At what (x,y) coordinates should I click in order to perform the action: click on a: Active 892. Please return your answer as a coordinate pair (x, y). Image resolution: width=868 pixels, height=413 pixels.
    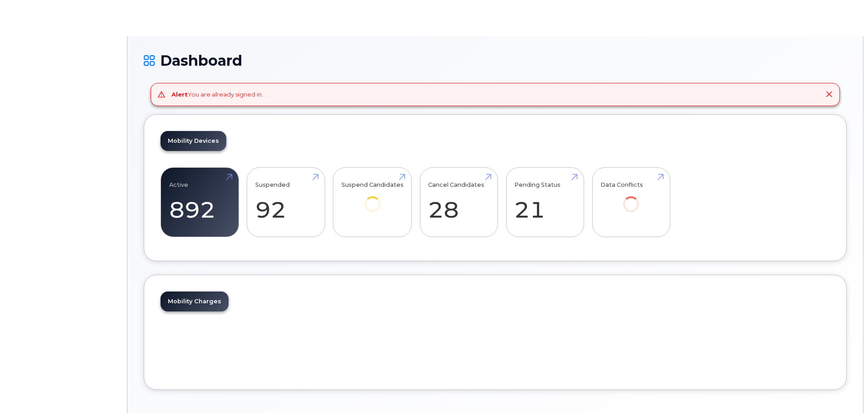
    Looking at the image, I should click on (199, 202).